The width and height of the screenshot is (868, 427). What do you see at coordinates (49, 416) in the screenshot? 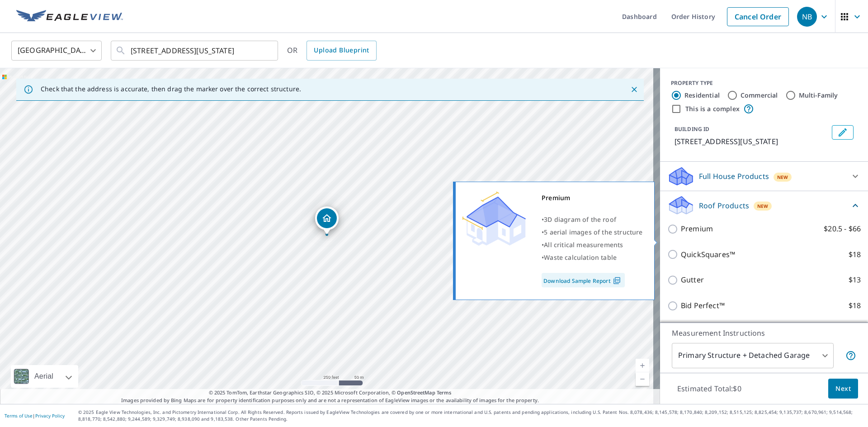
I see `a: Privacy Policy` at bounding box center [49, 416].